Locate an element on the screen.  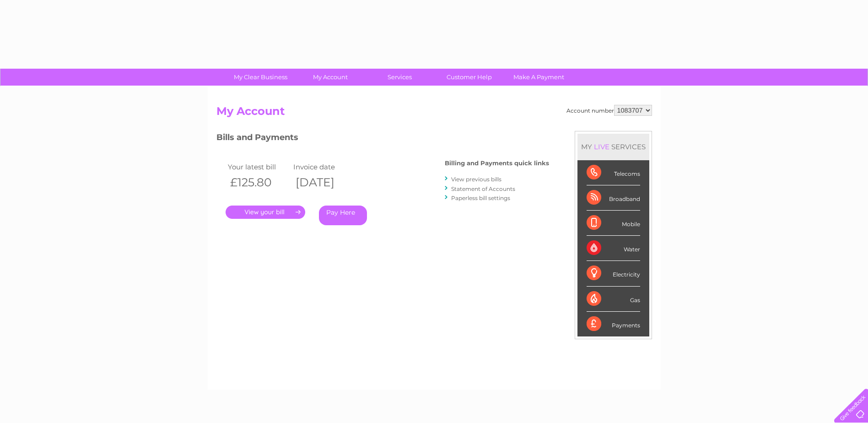
td: Invoice date is located at coordinates (324, 166).